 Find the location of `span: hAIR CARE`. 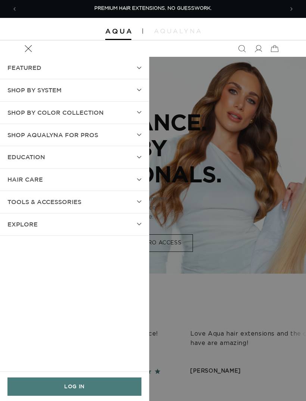

span: hAIR CARE is located at coordinates (25, 179).